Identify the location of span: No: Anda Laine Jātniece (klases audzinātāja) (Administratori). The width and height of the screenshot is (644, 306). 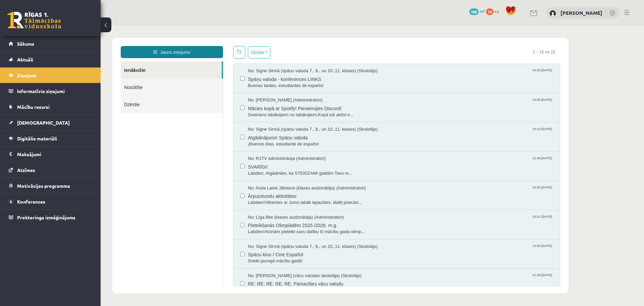
(206, 162).